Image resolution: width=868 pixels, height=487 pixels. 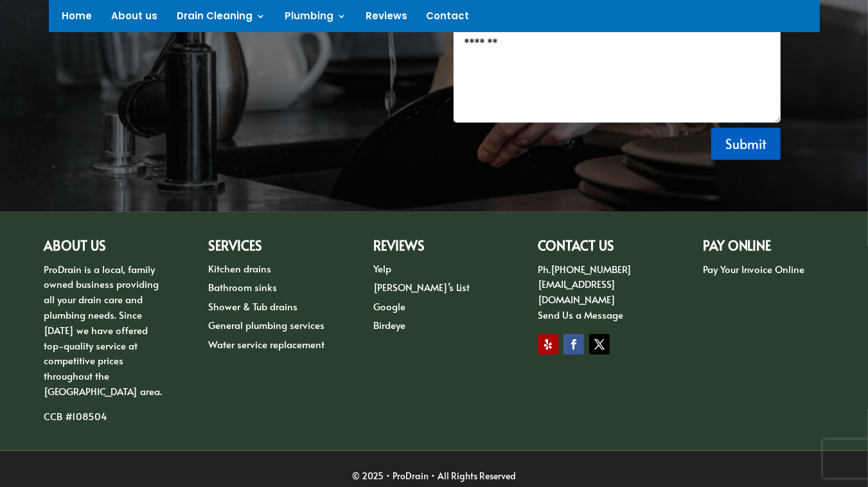 I want to click on a: Google, so click(x=389, y=306).